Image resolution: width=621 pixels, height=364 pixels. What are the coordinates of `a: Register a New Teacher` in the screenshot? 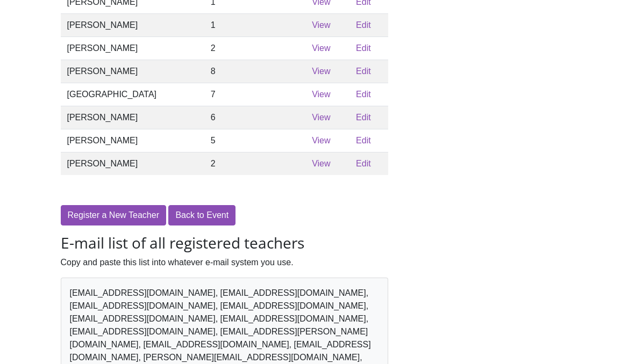 It's located at (113, 215).